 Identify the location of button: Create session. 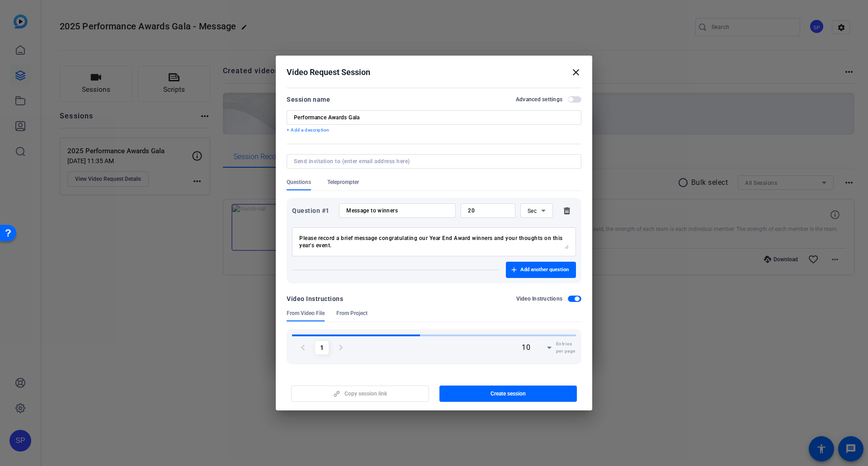
(508, 393).